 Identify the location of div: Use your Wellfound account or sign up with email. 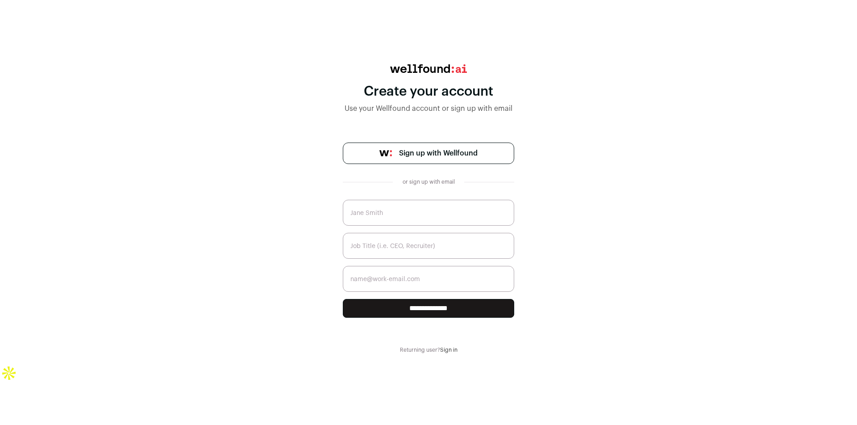
(429, 108).